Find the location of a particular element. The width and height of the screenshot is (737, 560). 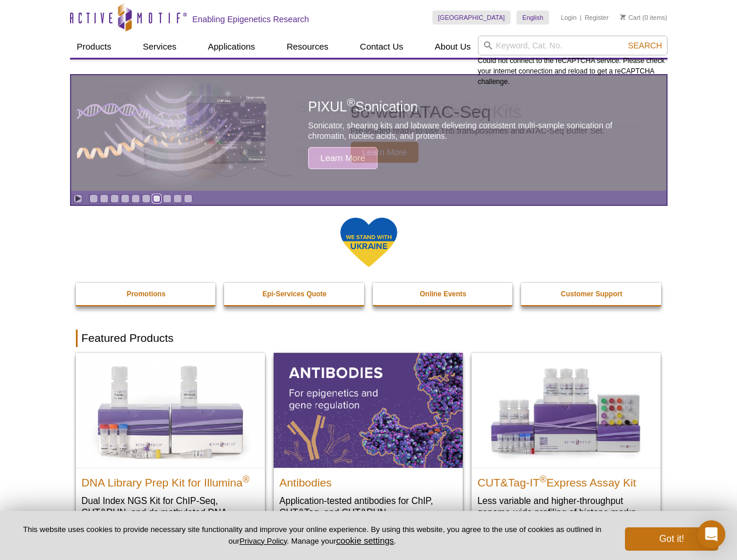

a: Go to slide 7 is located at coordinates (156, 198).